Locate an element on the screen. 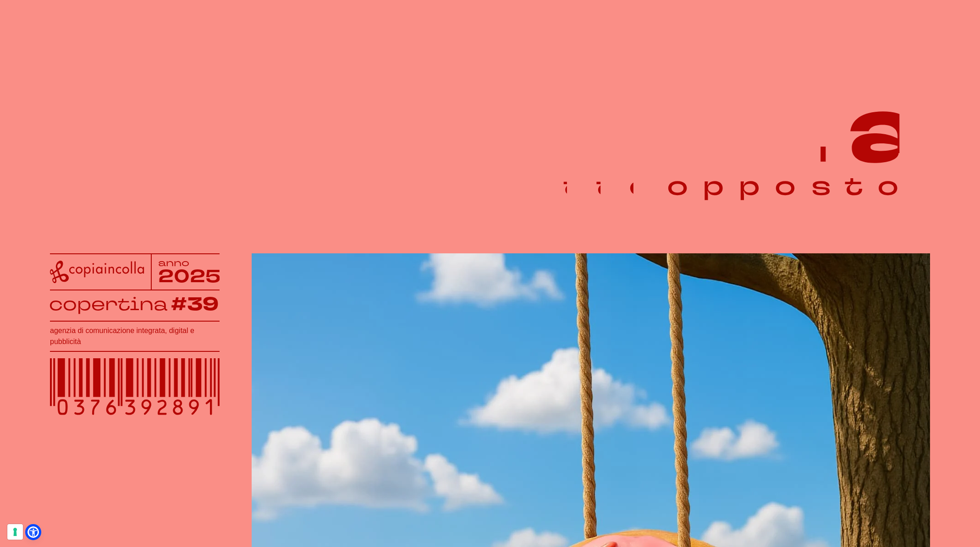 Image resolution: width=980 pixels, height=547 pixels. h1: agenzia di comunicazione integrata, digital e pubblicità is located at coordinates (135, 336).